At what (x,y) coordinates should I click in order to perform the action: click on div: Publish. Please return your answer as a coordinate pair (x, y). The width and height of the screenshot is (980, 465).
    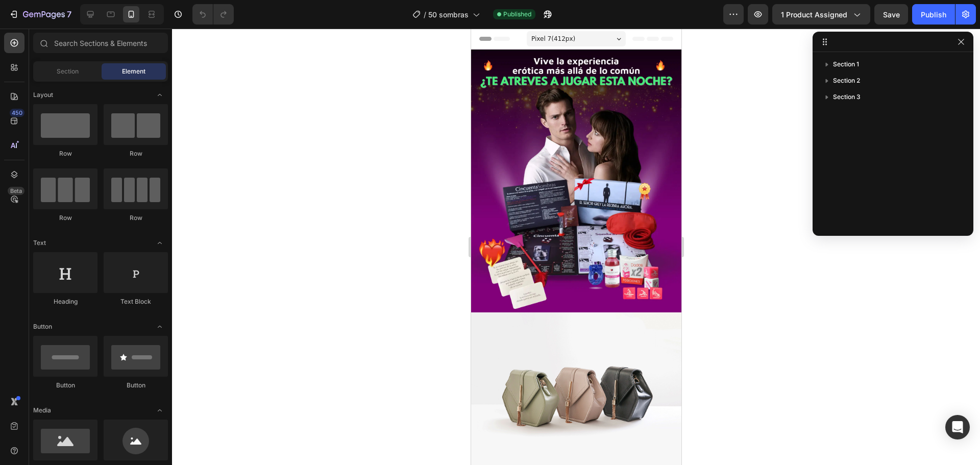
    Looking at the image, I should click on (934, 14).